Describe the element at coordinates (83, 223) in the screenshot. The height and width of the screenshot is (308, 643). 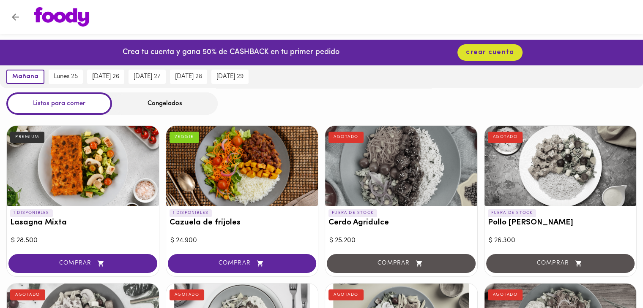
I see `h3: Lasagna Mixta` at that location.